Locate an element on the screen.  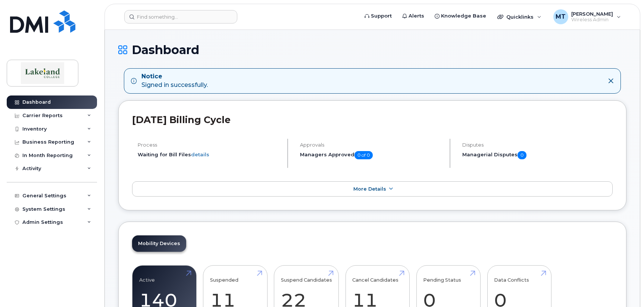
h5: Managerial Disputes is located at coordinates (537, 155).